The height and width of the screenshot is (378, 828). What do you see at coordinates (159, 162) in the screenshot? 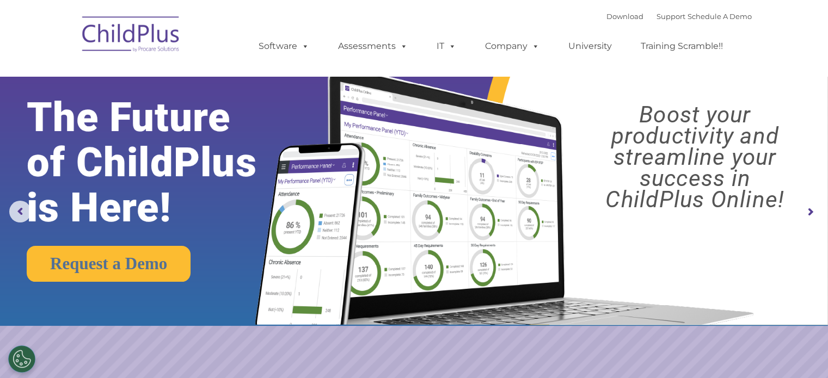
I see `rs-layer: The Future of ChildPlus is Here!` at bounding box center [159, 162].